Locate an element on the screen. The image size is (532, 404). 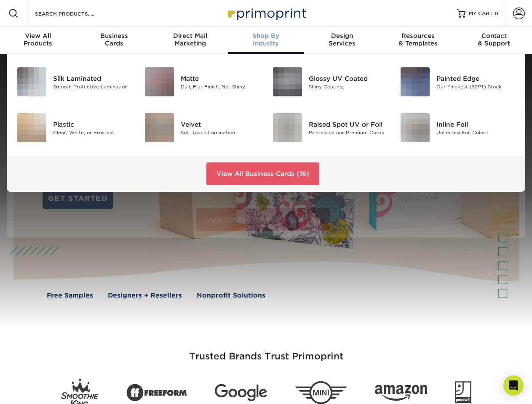
img: Amazon is located at coordinates (401, 393).